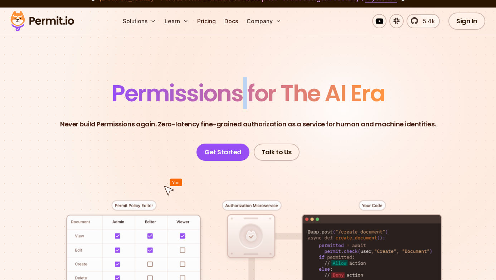 This screenshot has width=496, height=280. I want to click on a: Get Started, so click(223, 152).